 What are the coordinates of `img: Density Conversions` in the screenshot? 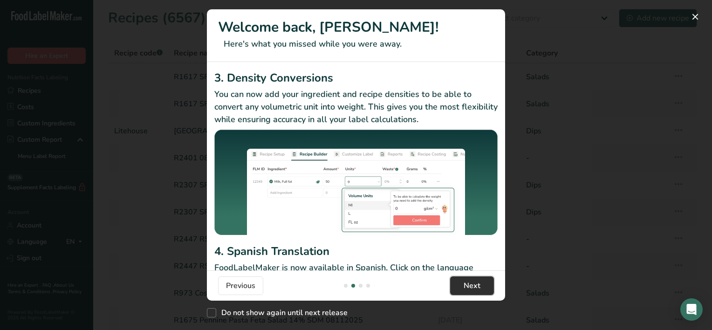 It's located at (356, 185).